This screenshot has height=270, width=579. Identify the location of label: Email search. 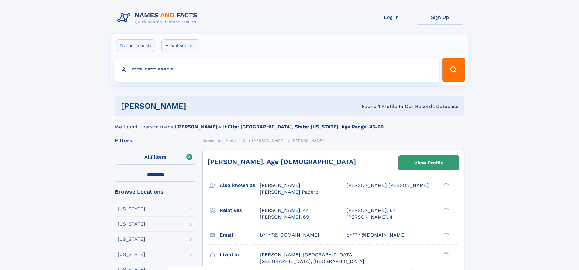
(180, 46).